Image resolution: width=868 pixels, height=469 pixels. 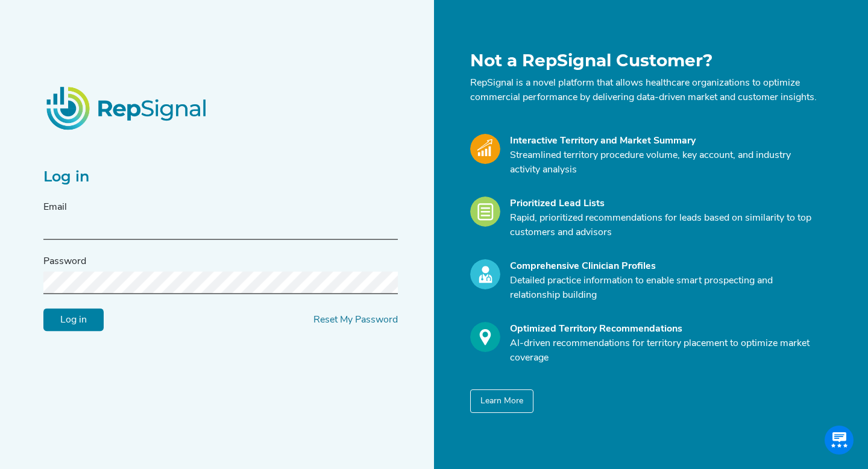 What do you see at coordinates (221, 177) in the screenshot?
I see `h2: Log in` at bounding box center [221, 177].